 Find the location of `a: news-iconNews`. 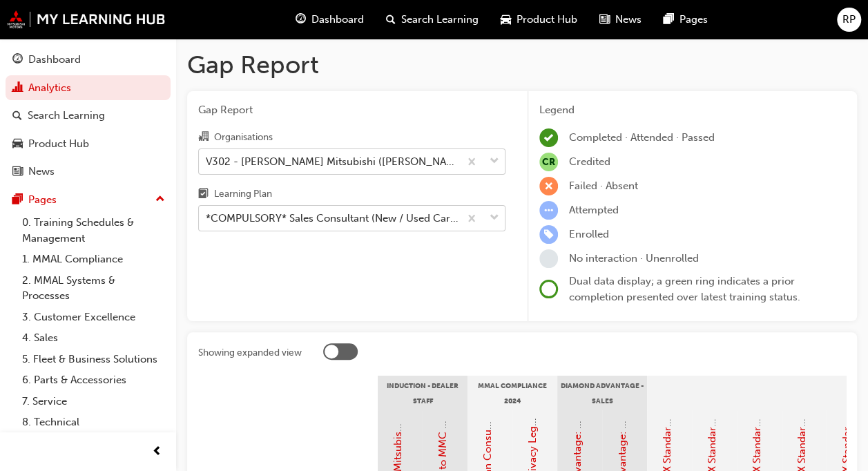

a: news-iconNews is located at coordinates (620, 20).